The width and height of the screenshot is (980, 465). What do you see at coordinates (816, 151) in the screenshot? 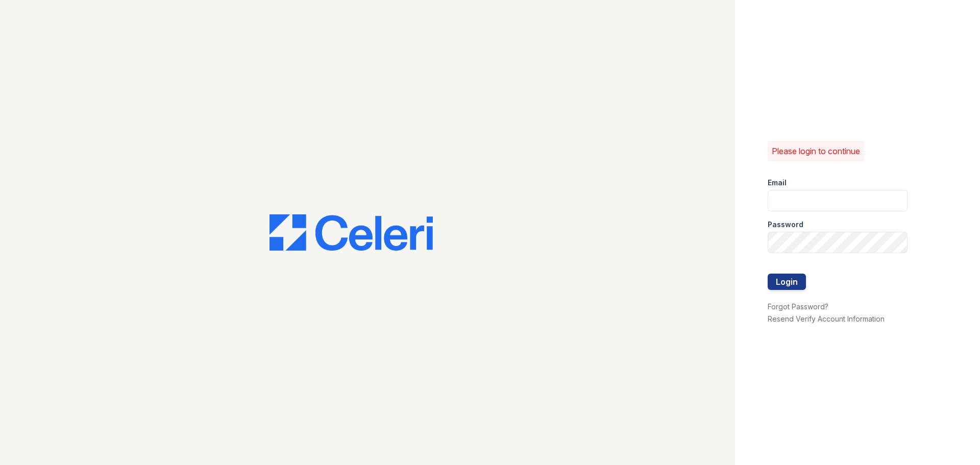
I see `p: Please login to continue` at bounding box center [816, 151].